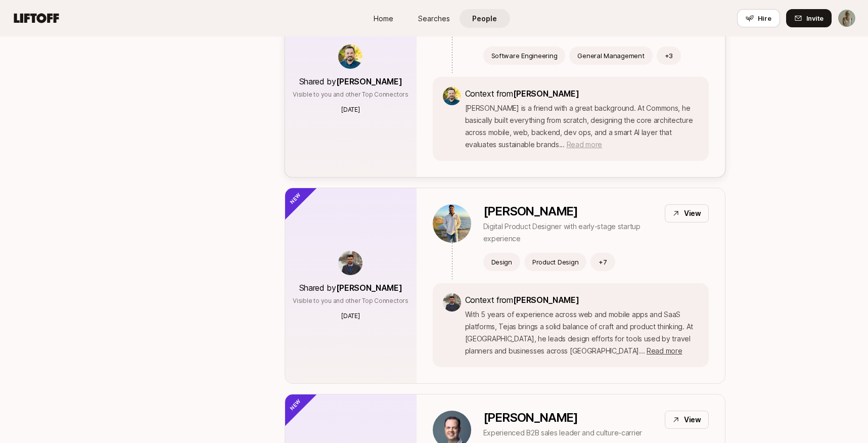  I want to click on p: General Management, so click(610, 56).